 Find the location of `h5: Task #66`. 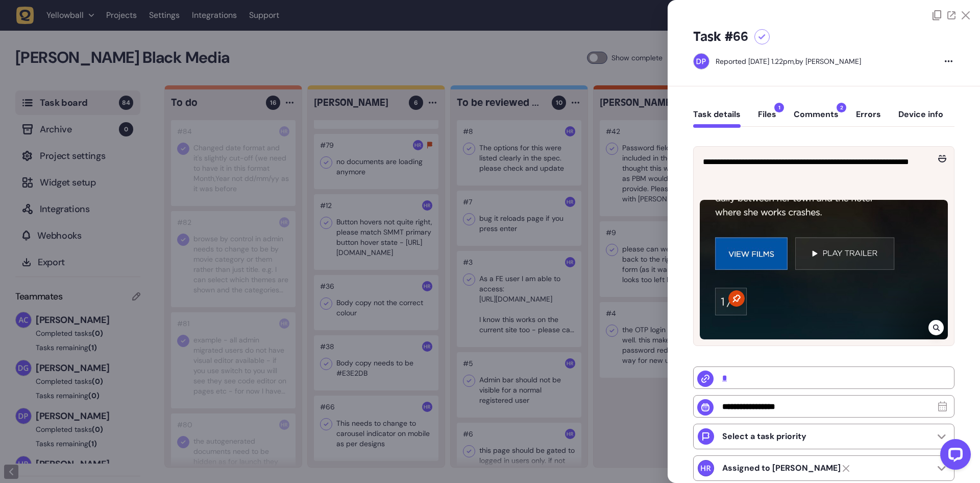

h5: Task #66 is located at coordinates (721, 37).